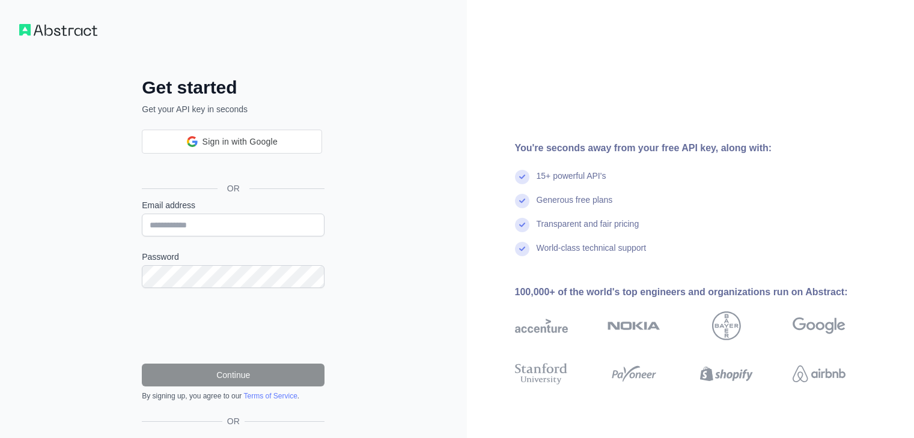 The width and height of the screenshot is (914, 438). I want to click on img: google, so click(819, 326).